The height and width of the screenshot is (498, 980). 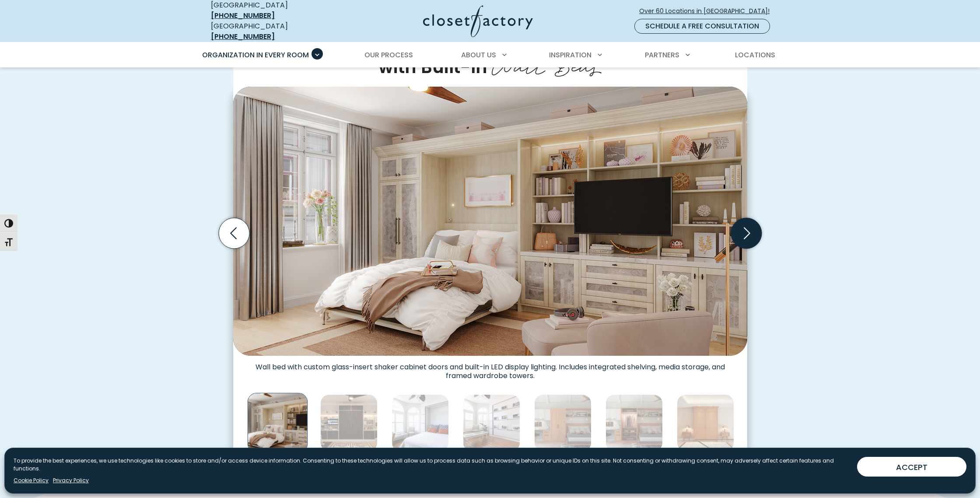 What do you see at coordinates (478, 21) in the screenshot?
I see `img: Closet Factory Logo` at bounding box center [478, 21].